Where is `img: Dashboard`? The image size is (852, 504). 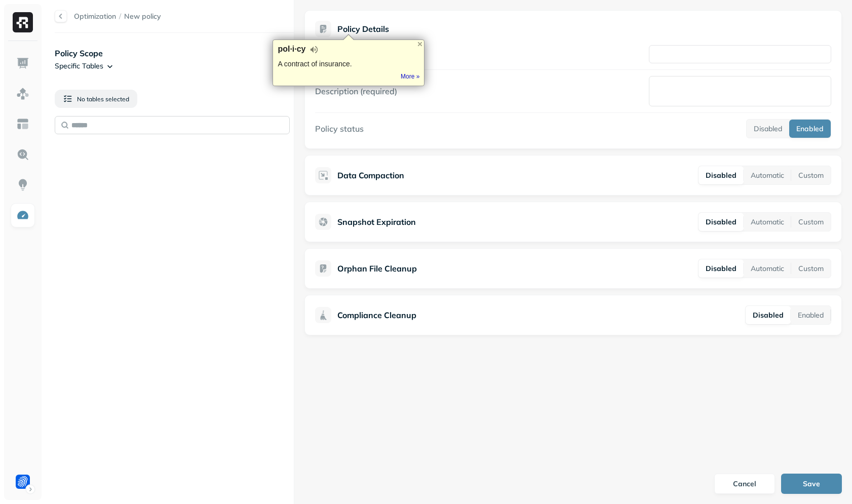
img: Dashboard is located at coordinates (23, 63).